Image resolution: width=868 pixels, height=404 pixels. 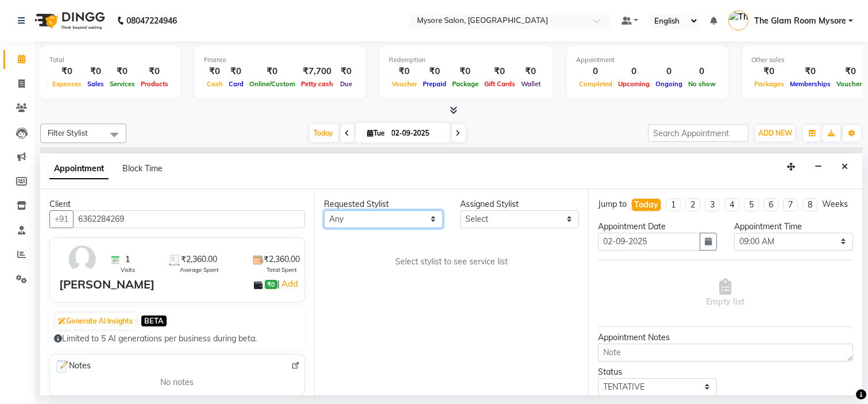 I want to click on span: Tue, so click(x=376, y=133).